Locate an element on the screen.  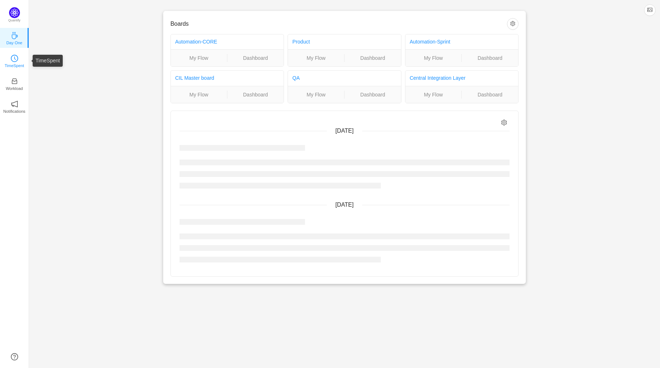
button: icon: setting is located at coordinates (513, 24).